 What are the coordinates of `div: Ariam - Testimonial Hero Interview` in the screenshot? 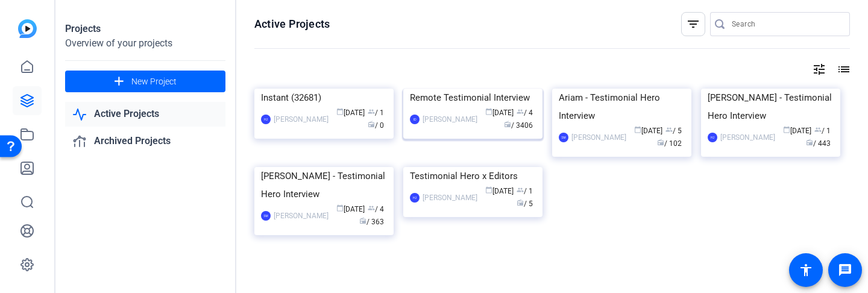 It's located at (621, 106).